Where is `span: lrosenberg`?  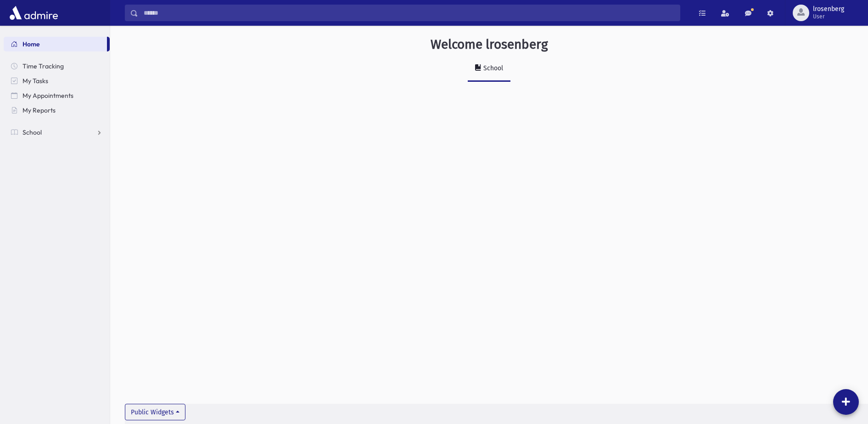
span: lrosenberg is located at coordinates (828, 9).